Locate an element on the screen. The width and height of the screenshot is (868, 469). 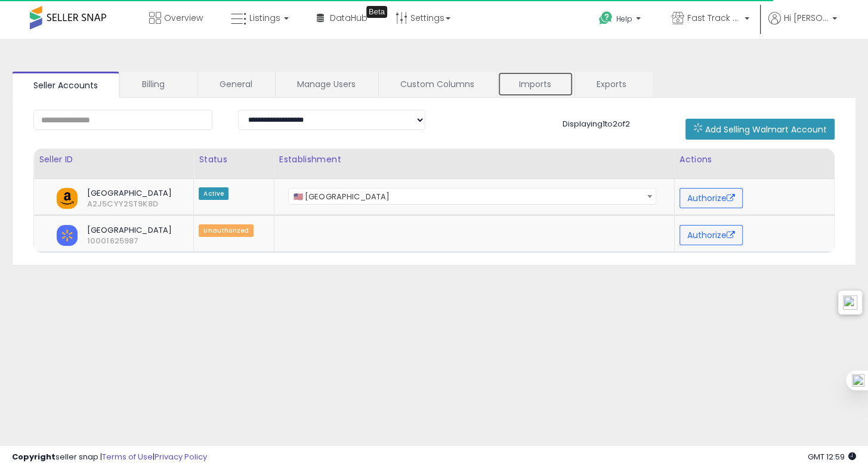
img: amazon.png is located at coordinates (67, 198).